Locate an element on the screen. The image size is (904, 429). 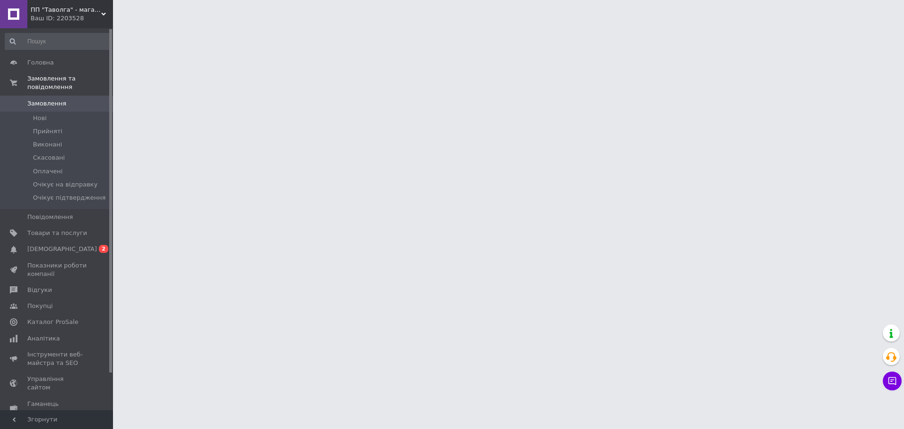
input: Пошук is located at coordinates (58, 41).